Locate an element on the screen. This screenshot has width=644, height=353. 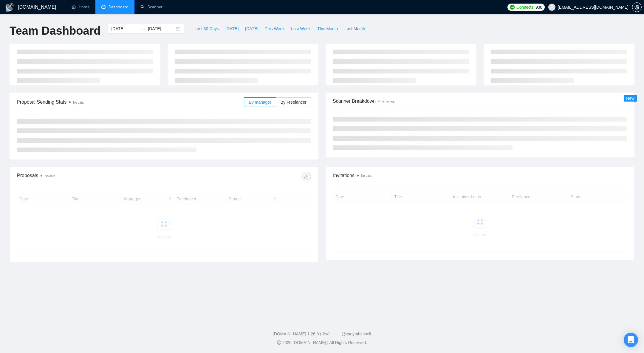
button: This Week is located at coordinates (275, 29).